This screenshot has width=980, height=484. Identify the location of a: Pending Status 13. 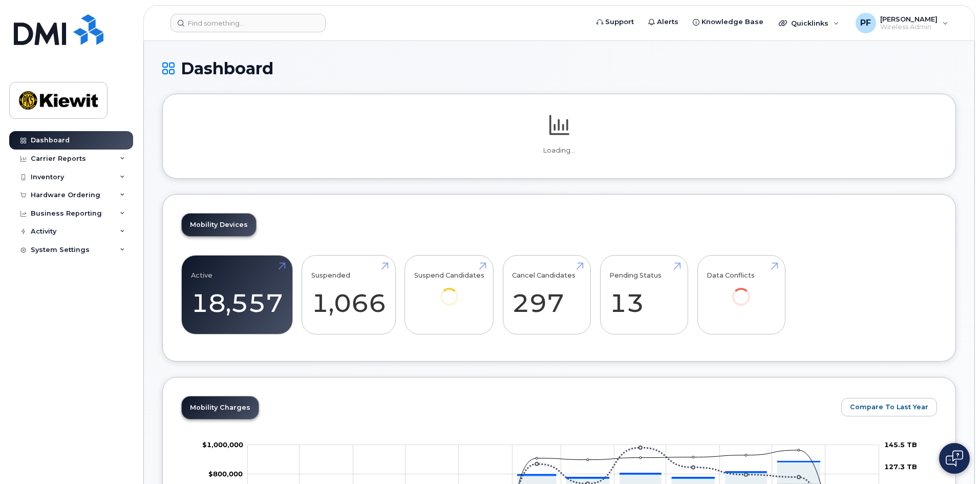
(644, 295).